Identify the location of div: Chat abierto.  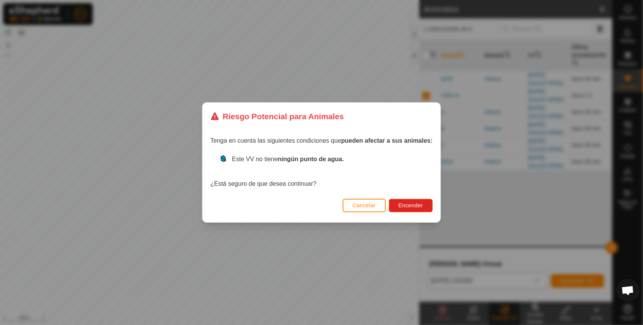
(628, 291).